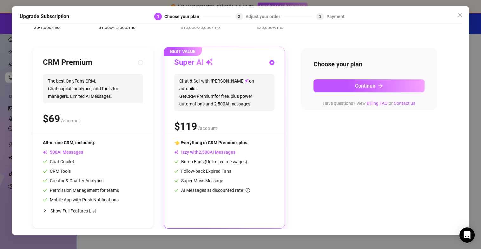 The width and height of the screenshot is (481, 249). What do you see at coordinates (320, 17) in the screenshot?
I see `span: 3` at bounding box center [320, 17].